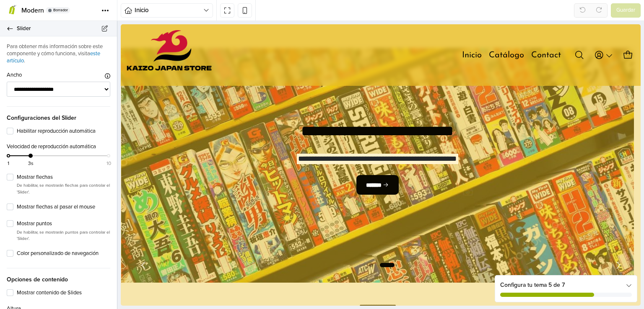  Describe the element at coordinates (14, 75) in the screenshot. I see `label: Ancho` at that location.